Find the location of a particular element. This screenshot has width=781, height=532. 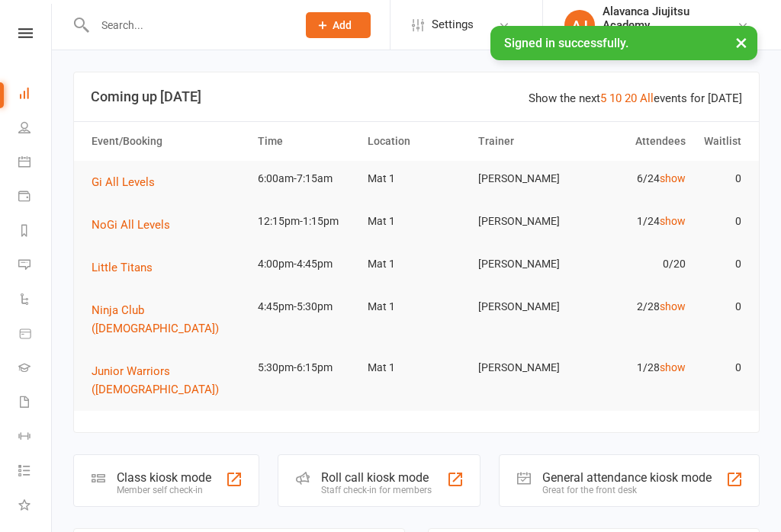

td: 5:30pm-6:15pm is located at coordinates (305, 367).